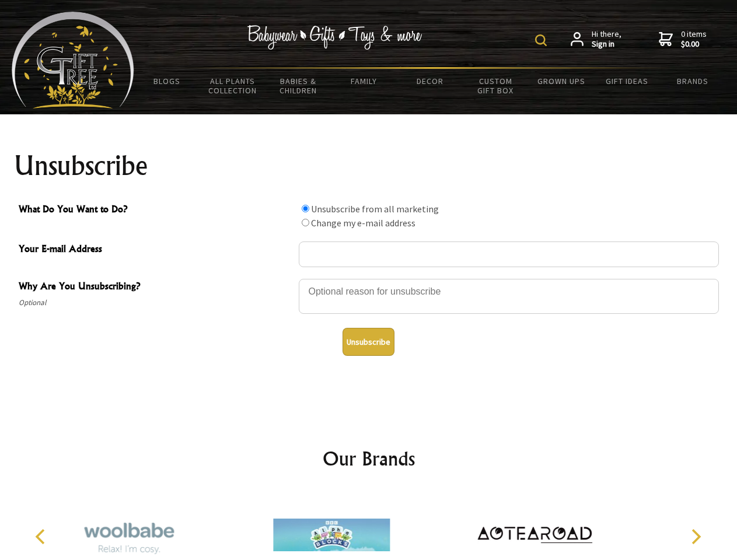  What do you see at coordinates (607, 39) in the screenshot?
I see `span: Hi there,` at bounding box center [607, 39].